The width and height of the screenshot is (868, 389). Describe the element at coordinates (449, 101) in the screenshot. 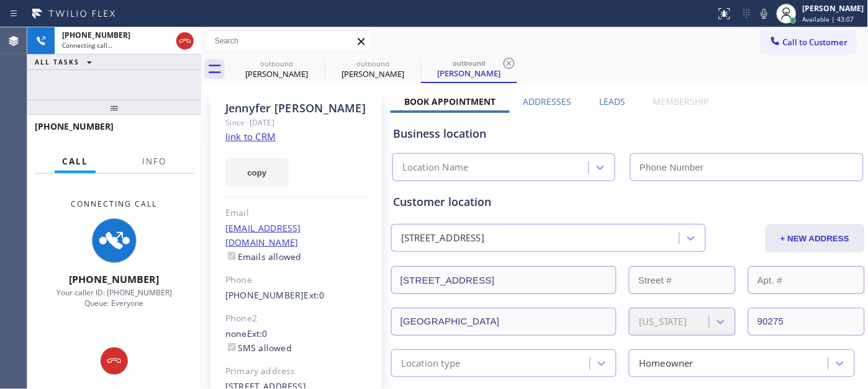

I see `label: Book Appointment` at that location.